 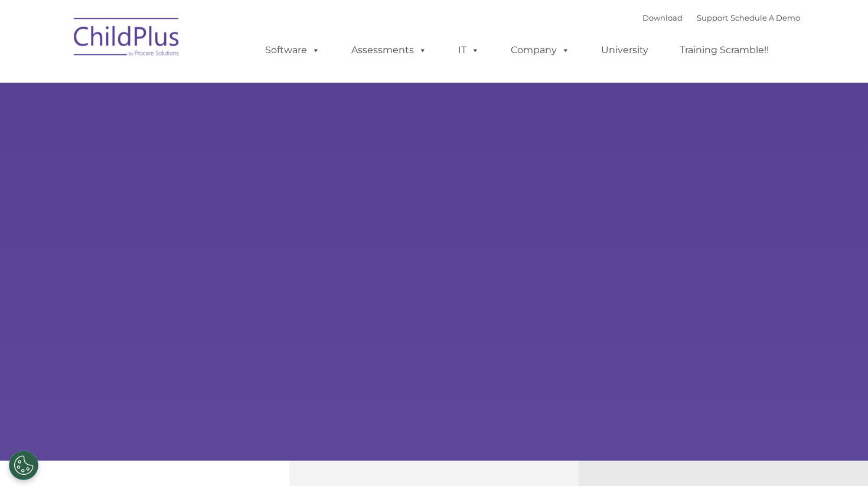 What do you see at coordinates (625, 50) in the screenshot?
I see `a: University` at bounding box center [625, 50].